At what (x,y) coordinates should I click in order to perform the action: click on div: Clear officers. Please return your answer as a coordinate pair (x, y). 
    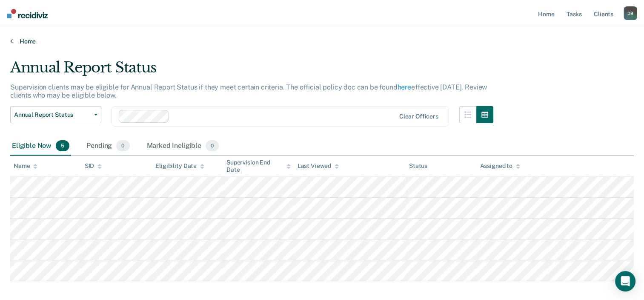
    Looking at the image, I should click on (419, 116).